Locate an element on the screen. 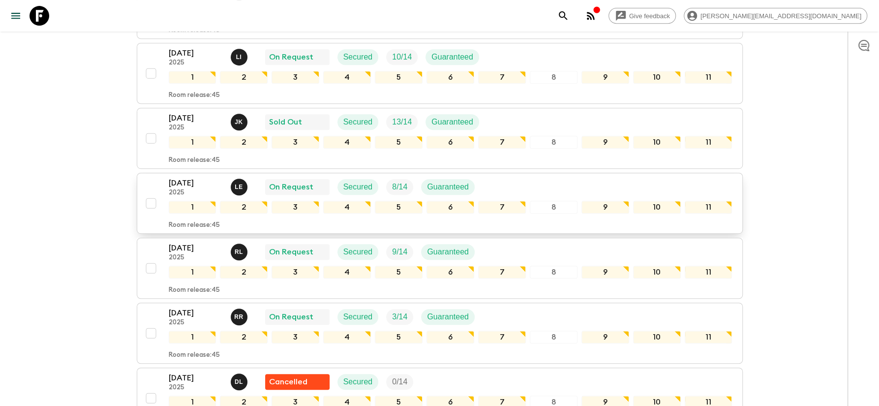  button: search adventures is located at coordinates (563, 16).